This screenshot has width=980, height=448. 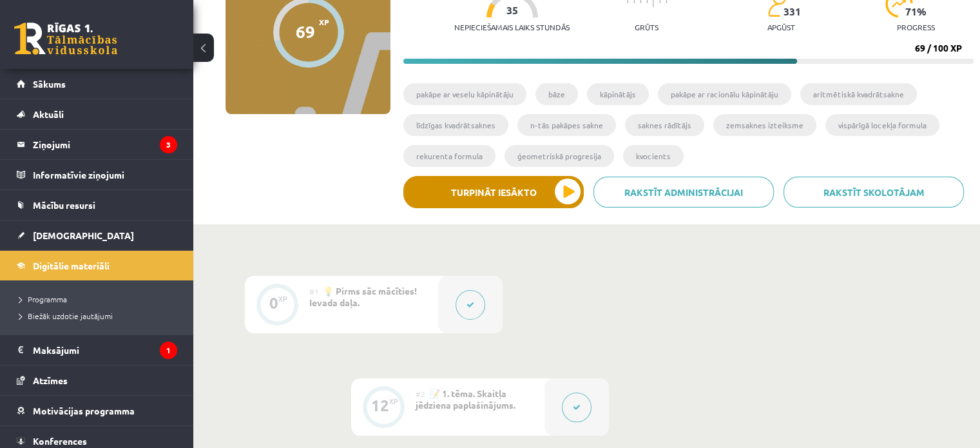 I want to click on a: Mācību resursi, so click(x=96, y=205).